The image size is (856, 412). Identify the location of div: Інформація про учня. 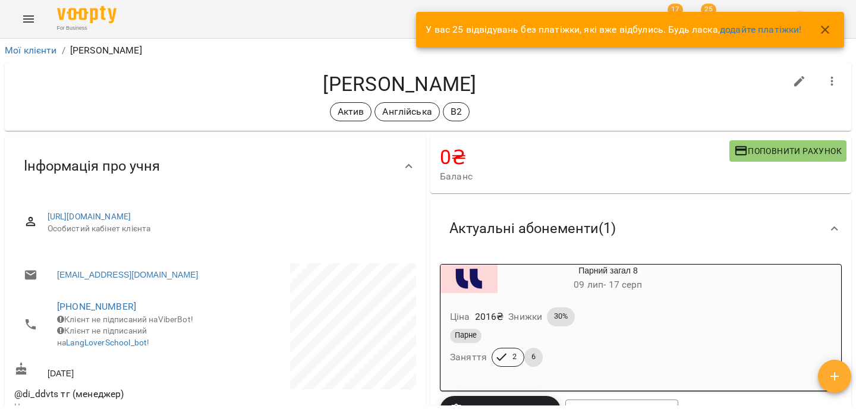
(215, 166).